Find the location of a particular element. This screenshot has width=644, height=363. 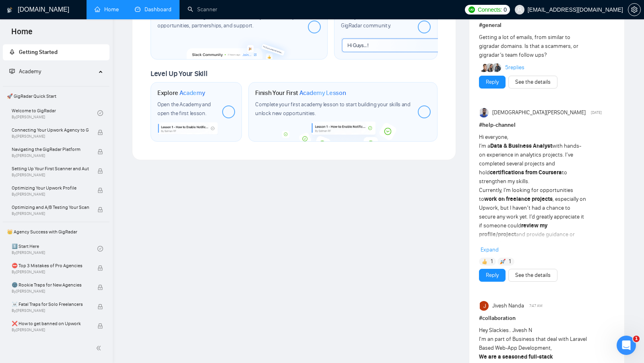

img: Jivesh Nanda is located at coordinates (485, 306).